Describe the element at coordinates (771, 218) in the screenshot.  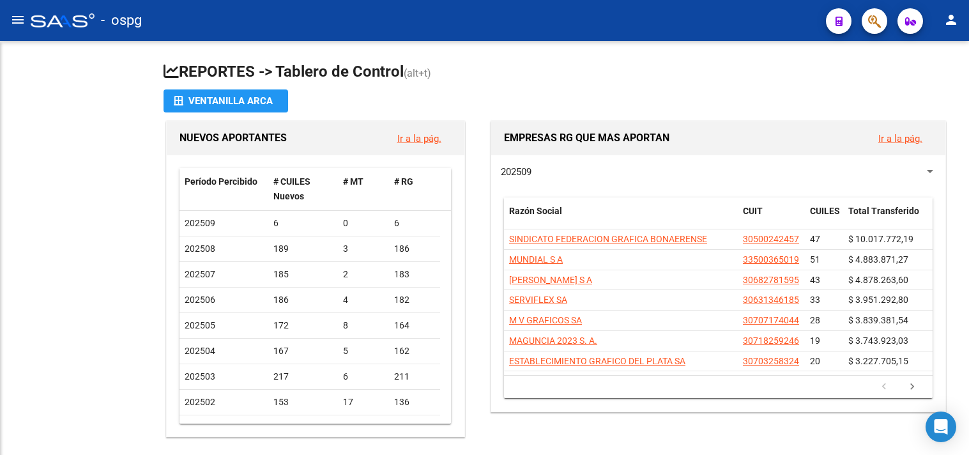
I see `datatable-header-cell: CUIT` at that location.